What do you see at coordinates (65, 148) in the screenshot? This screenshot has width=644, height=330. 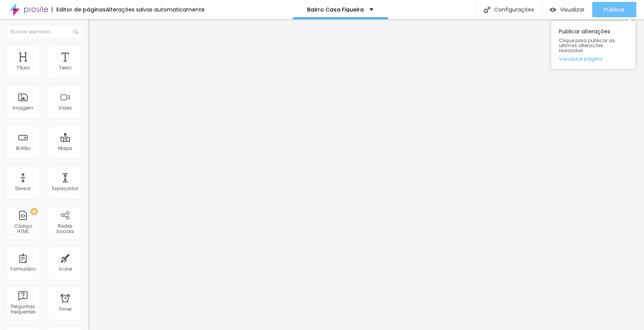 I see `div: Mapa` at bounding box center [65, 148].